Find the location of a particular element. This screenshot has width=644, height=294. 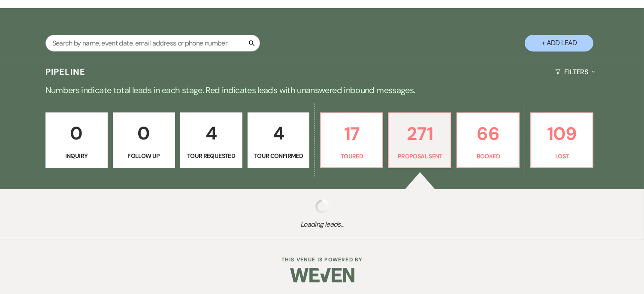

p: Toured is located at coordinates (351, 156).